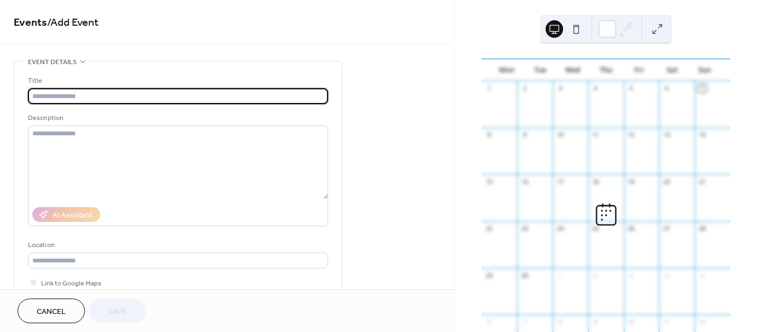 This screenshot has height=332, width=757. Describe the element at coordinates (666, 135) in the screenshot. I see `div: 13` at that location.